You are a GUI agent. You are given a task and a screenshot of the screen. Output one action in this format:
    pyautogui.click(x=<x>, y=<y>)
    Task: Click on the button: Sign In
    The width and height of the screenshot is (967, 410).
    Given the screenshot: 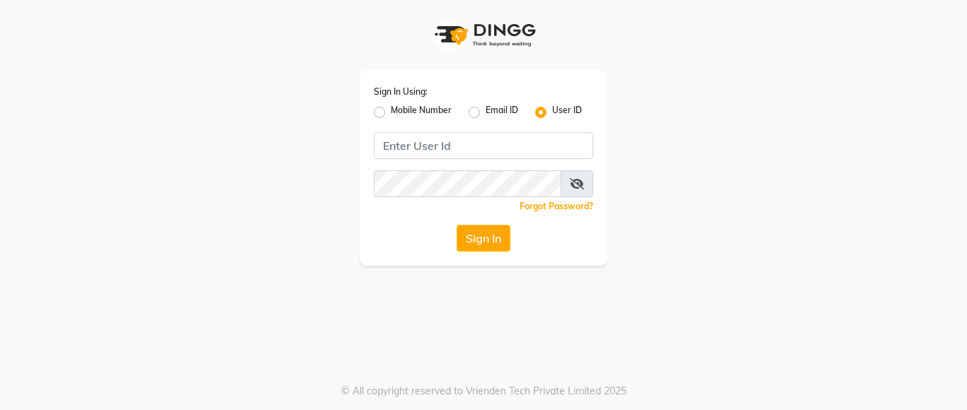 What is the action you would take?
    pyautogui.click(x=483, y=238)
    